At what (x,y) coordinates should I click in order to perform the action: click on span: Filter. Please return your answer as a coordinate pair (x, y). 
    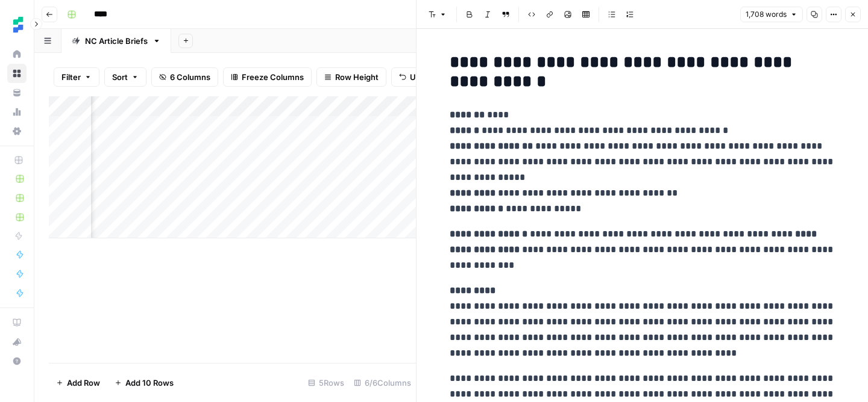
    Looking at the image, I should click on (71, 77).